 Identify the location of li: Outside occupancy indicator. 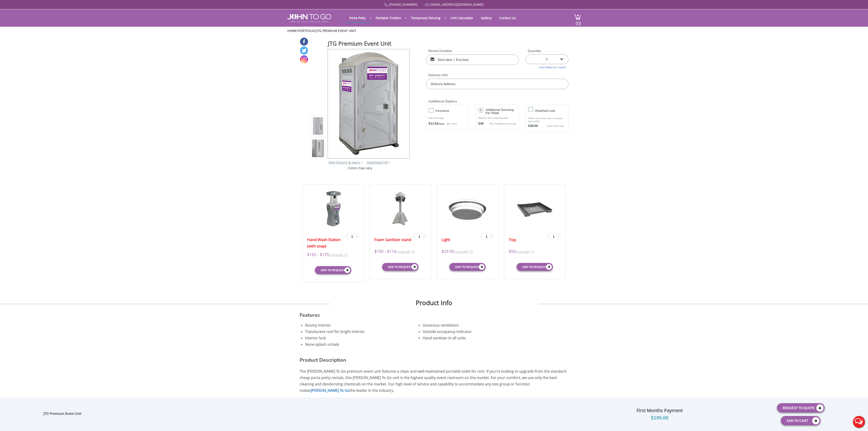
(479, 331).